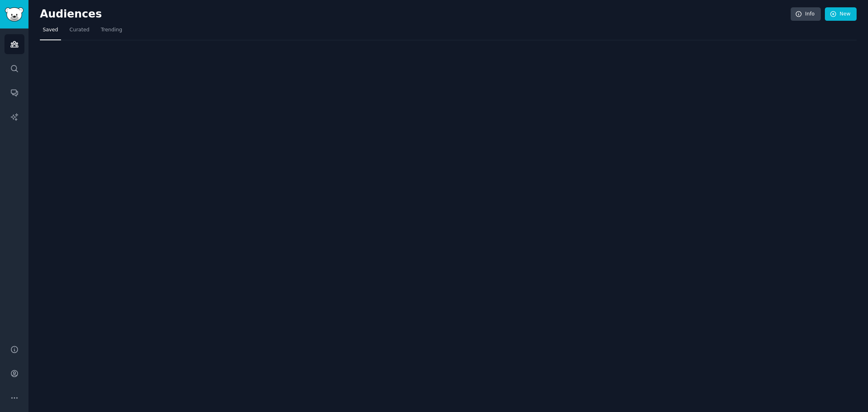 Image resolution: width=868 pixels, height=412 pixels. I want to click on a: New, so click(841, 14).